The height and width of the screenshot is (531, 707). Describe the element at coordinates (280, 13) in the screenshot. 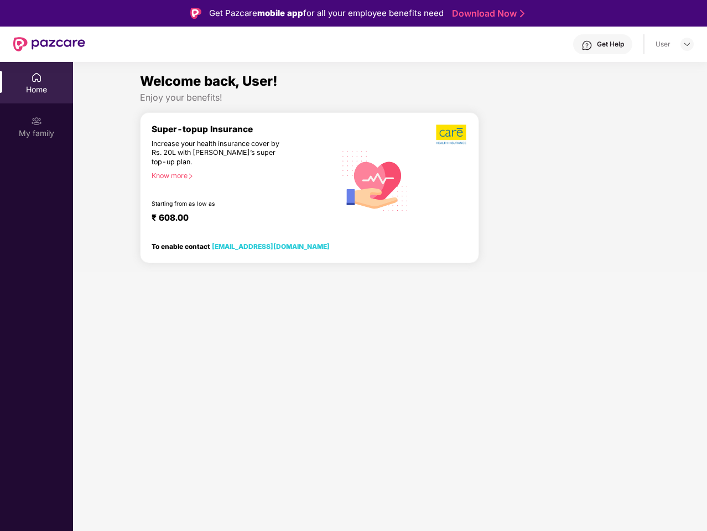

I see `strong: mobile app` at that location.